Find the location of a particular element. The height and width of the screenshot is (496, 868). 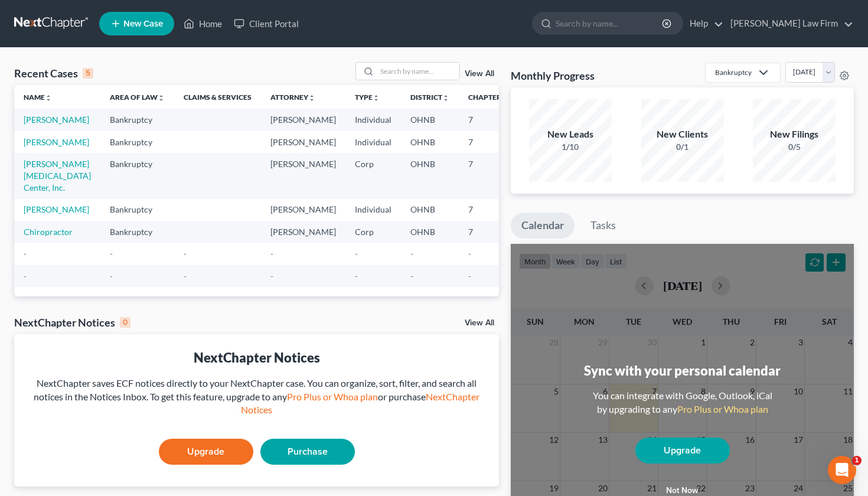

div: Bankruptcy is located at coordinates (733, 72).